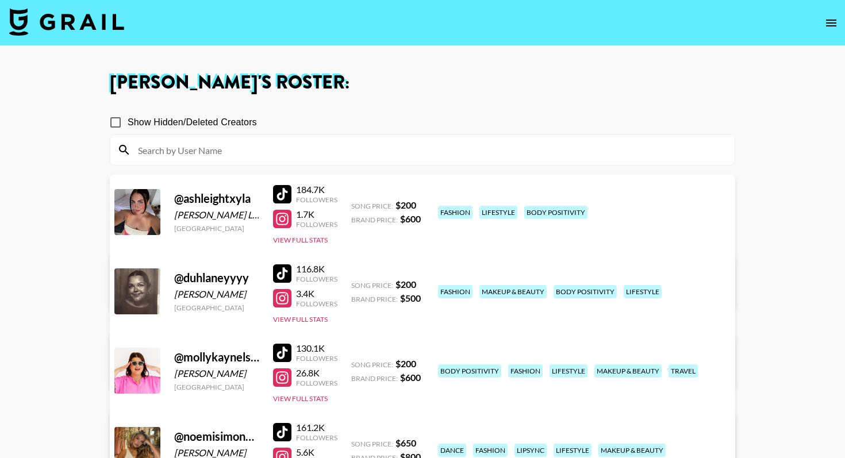 Image resolution: width=845 pixels, height=458 pixels. Describe the element at coordinates (192, 122) in the screenshot. I see `span: Show Hidden/Deleted Creators` at that location.